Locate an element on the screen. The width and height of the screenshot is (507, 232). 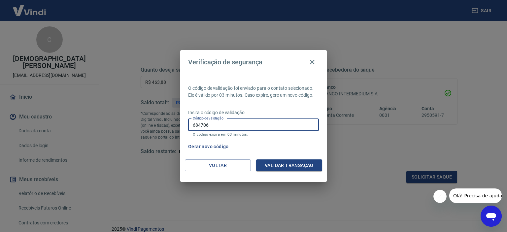
p: Insira o código de validação is located at coordinates (254, 113).